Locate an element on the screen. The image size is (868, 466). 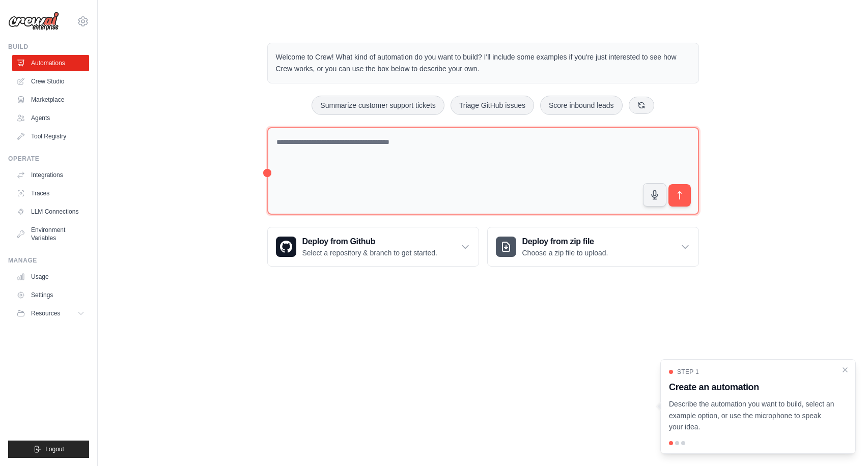
div: Build is located at coordinates (48, 46).